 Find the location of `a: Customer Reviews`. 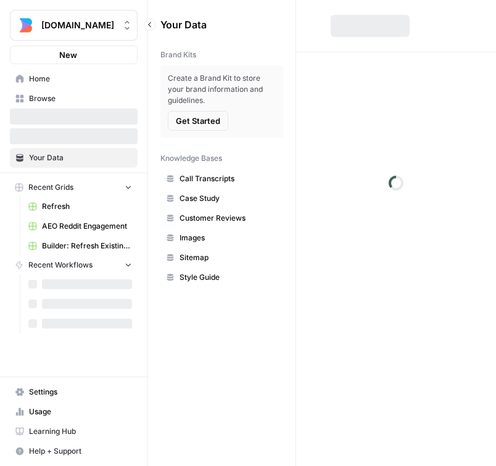

a: Customer Reviews is located at coordinates (221, 218).